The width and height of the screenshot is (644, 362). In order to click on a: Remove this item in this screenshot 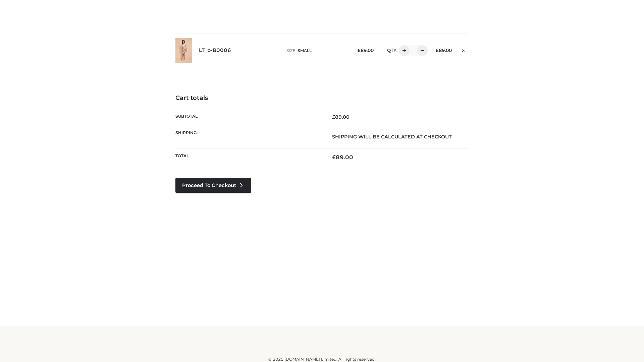, I will do `click(464, 50)`.